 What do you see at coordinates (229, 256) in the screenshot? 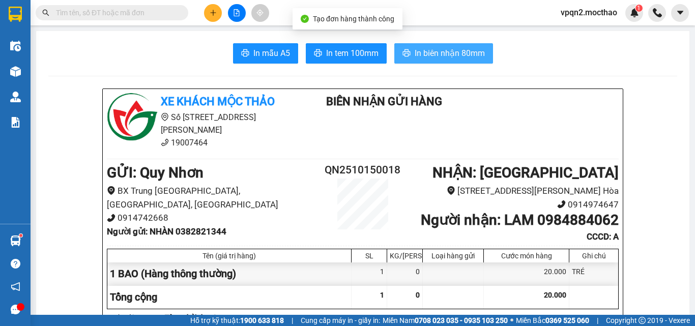
I see `div: Tên (giá trị hàng)` at bounding box center [229, 256].